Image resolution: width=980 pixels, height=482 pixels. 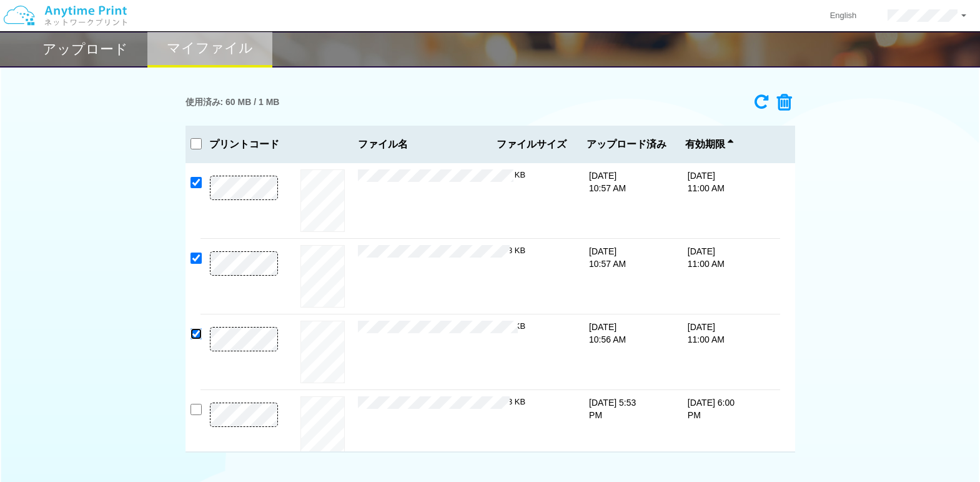 I want to click on h2: マイファイル, so click(x=210, y=48).